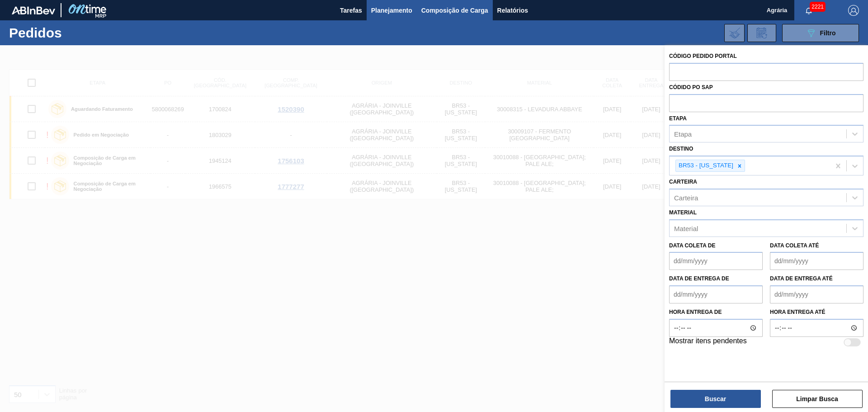 Image resolution: width=868 pixels, height=412 pixels. What do you see at coordinates (455, 11) in the screenshot?
I see `span: Composição de Carga` at bounding box center [455, 11].